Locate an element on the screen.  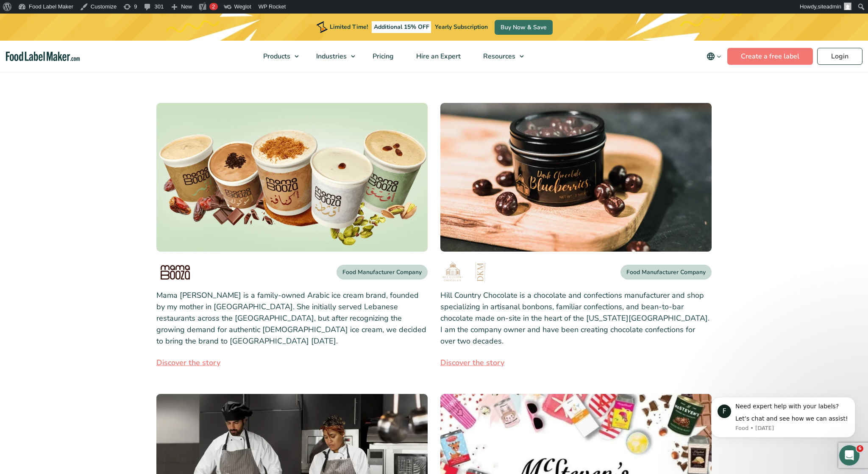
span: Yearly Subscription is located at coordinates (461, 27).